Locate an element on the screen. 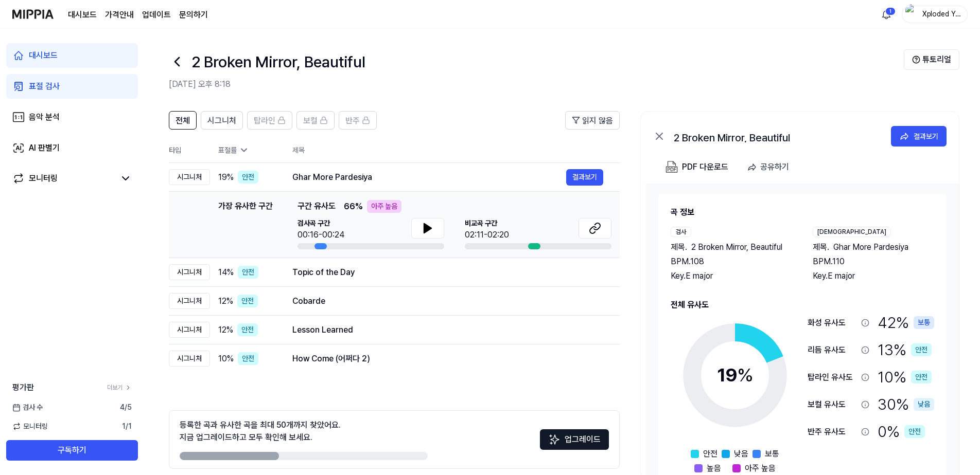  span: 높음 is located at coordinates (714, 468).